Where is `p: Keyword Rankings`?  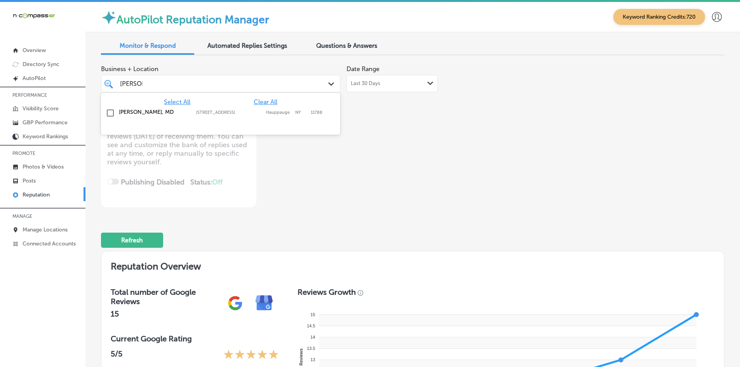 p: Keyword Rankings is located at coordinates (45, 136).